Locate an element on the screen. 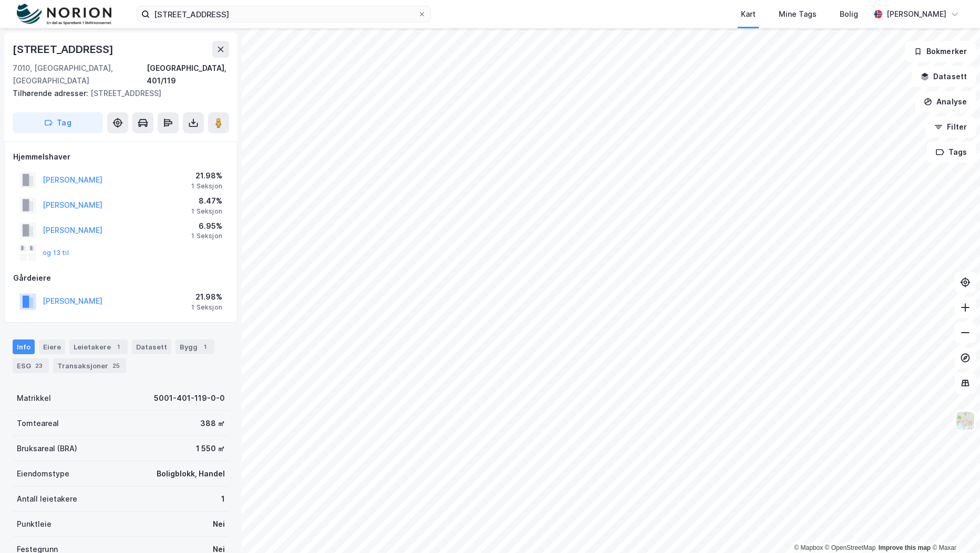  div: 8.47% is located at coordinates (207, 201).